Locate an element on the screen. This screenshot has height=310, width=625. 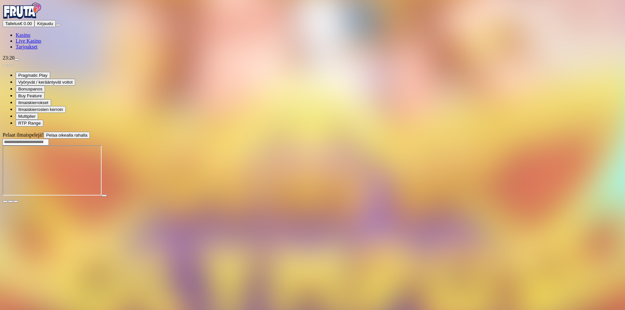
button: Ilmaiskierrosten kerroin is located at coordinates (41, 109).